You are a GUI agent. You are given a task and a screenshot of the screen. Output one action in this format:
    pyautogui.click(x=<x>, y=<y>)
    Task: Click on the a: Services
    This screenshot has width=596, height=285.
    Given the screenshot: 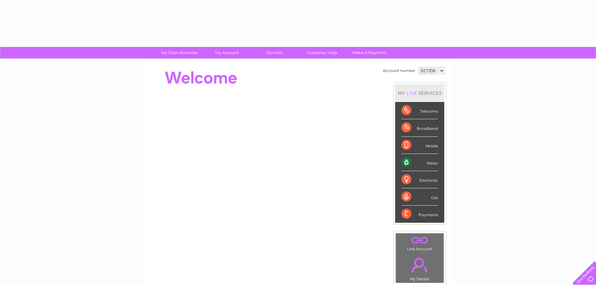 What is the action you would take?
    pyautogui.click(x=274, y=53)
    